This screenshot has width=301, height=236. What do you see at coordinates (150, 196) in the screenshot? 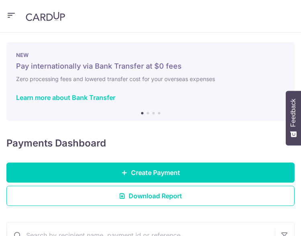
I see `a: Download Report` at bounding box center [150, 196].